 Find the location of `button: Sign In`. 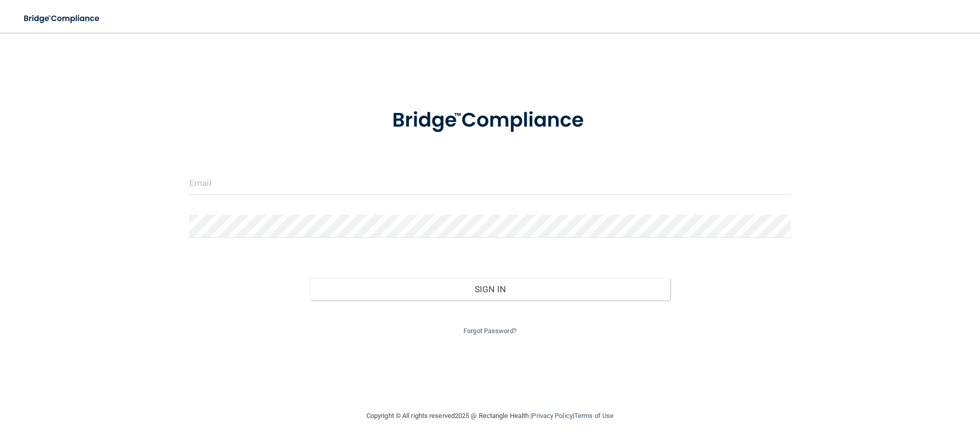

button: Sign In is located at coordinates (490, 289).